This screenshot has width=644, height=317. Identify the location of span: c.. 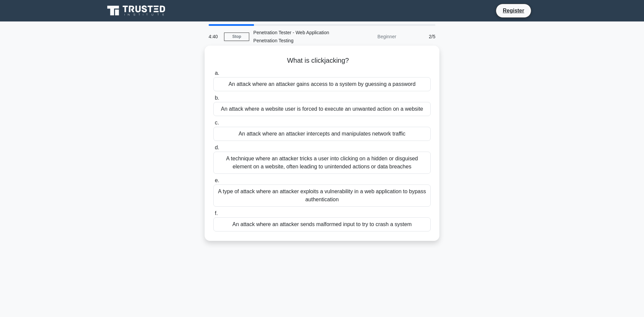
(216, 123).